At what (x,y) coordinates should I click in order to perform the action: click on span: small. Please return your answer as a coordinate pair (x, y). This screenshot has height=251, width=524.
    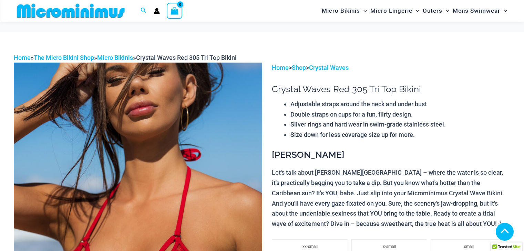
    Looking at the image, I should click on (468, 247).